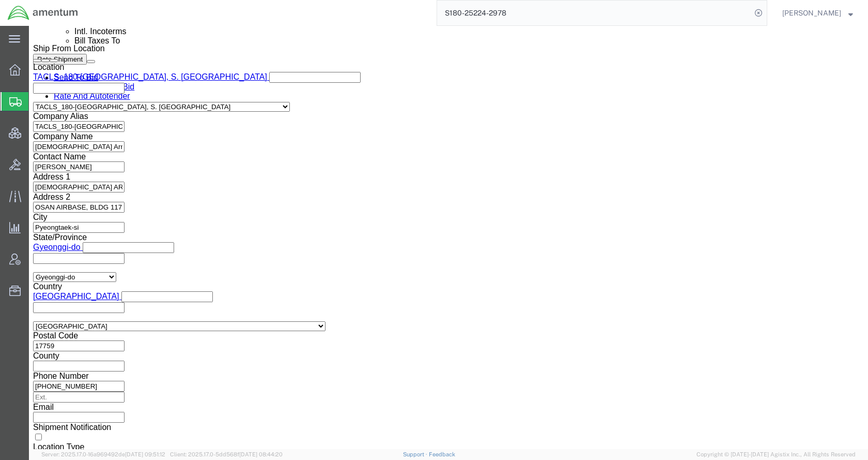  I want to click on span: Kent Gilman, so click(812, 13).